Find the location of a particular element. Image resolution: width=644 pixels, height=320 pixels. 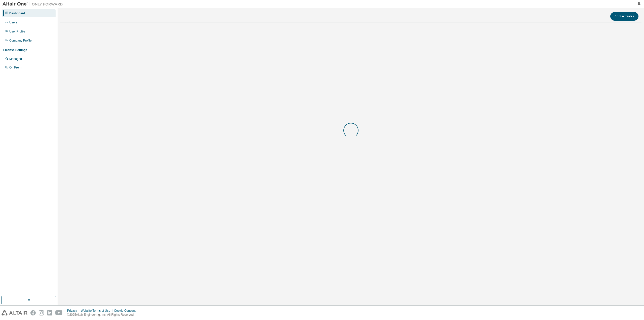

button: Contact Sales is located at coordinates (625, 16).